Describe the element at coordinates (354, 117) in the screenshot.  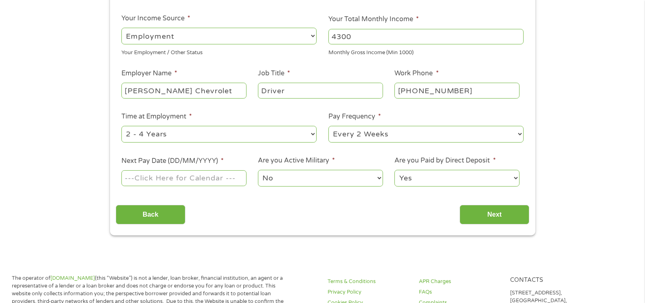
I see `label: Pay Frequency` at that location.